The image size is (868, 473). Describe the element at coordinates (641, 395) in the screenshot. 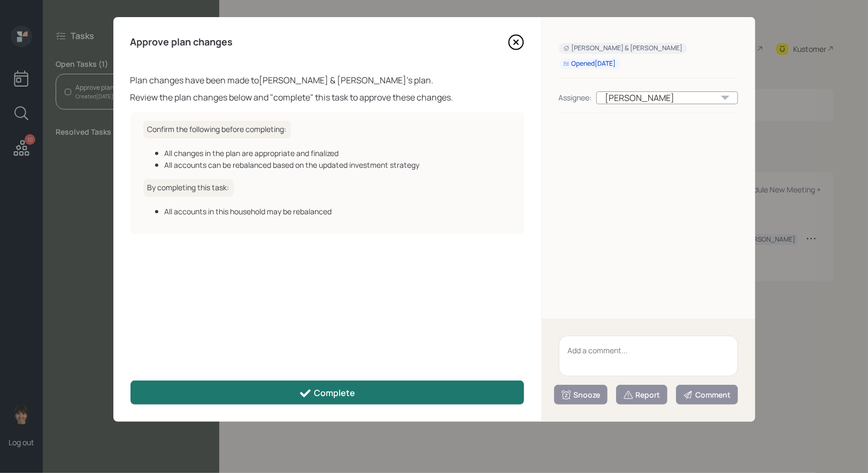

I see `div: Report` at that location.